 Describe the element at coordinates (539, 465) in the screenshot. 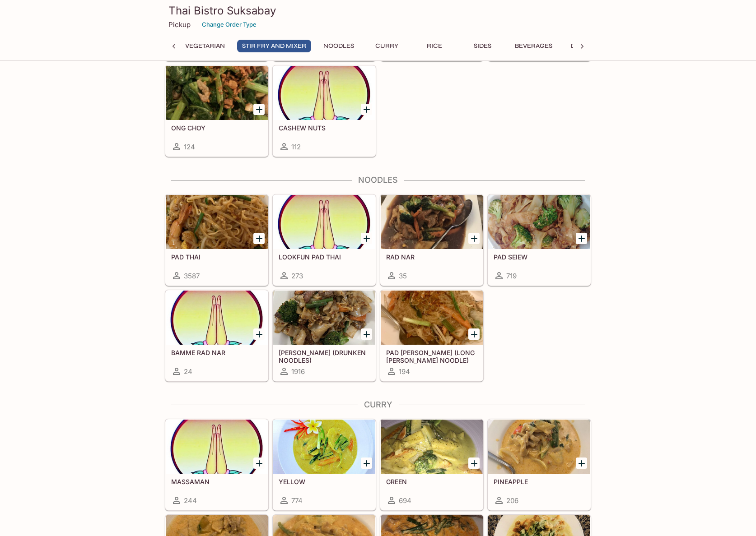

I see `a: PINEAPPLE206` at that location.